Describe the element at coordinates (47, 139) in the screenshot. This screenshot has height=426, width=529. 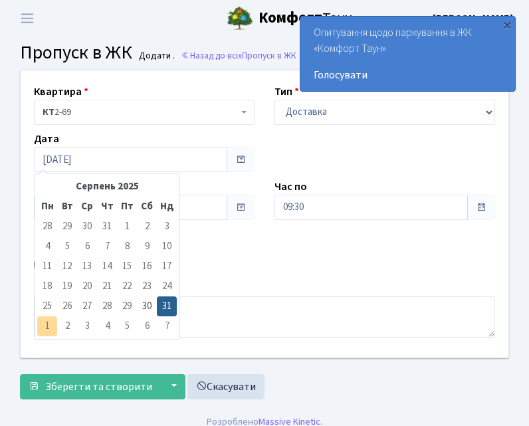
I see `label: Дата` at that location.